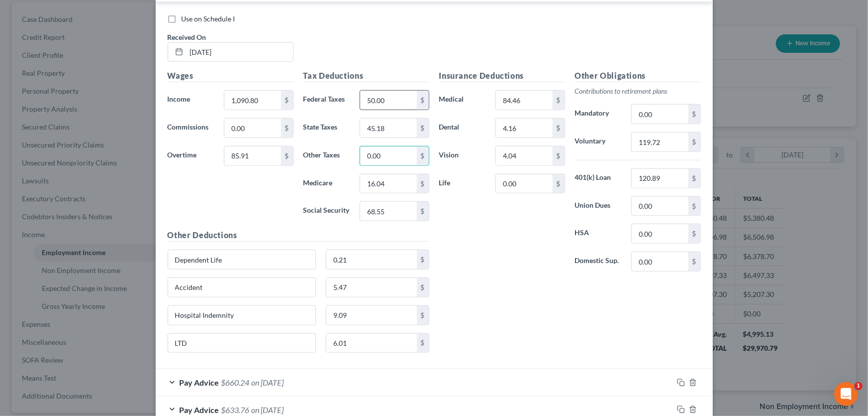 This screenshot has height=416, width=868. I want to click on label: State Taxes, so click(327, 128).